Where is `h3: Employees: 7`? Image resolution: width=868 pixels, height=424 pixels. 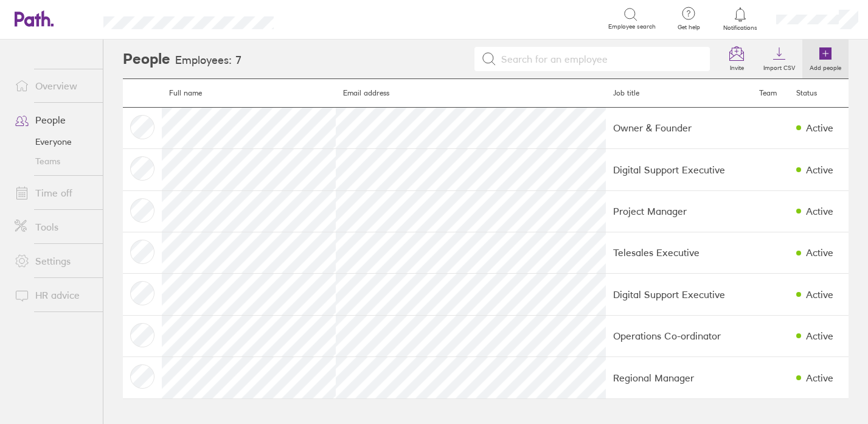 h3: Employees: 7 is located at coordinates (208, 60).